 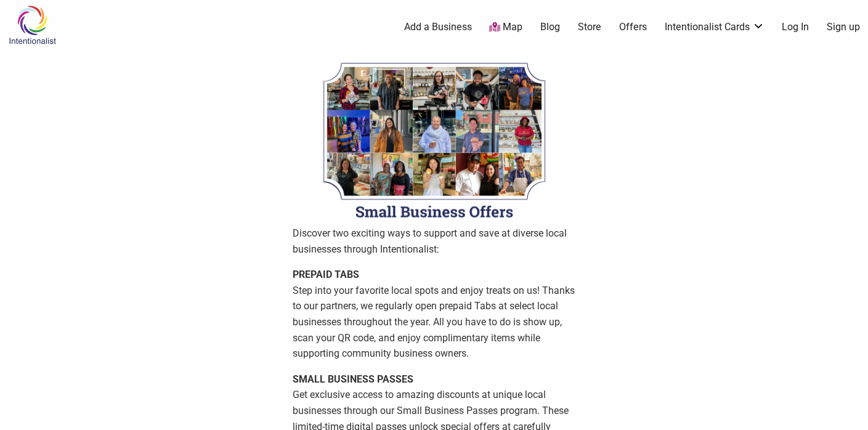 I want to click on a: Add a Business, so click(x=438, y=28).